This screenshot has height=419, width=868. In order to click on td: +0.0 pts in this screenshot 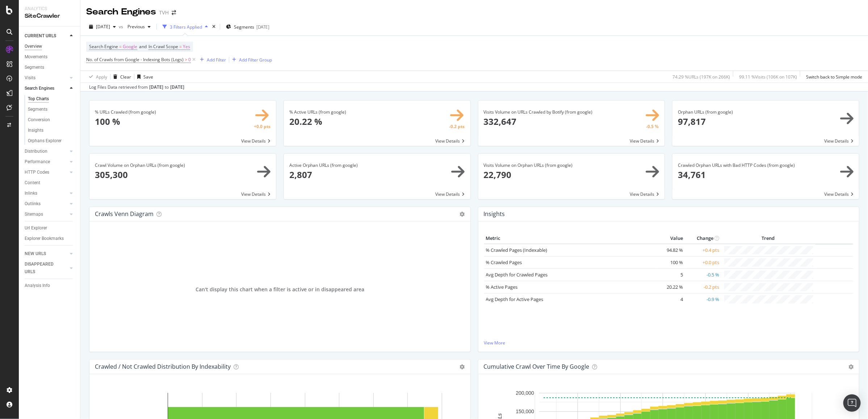, I will do `click(703, 263)`.